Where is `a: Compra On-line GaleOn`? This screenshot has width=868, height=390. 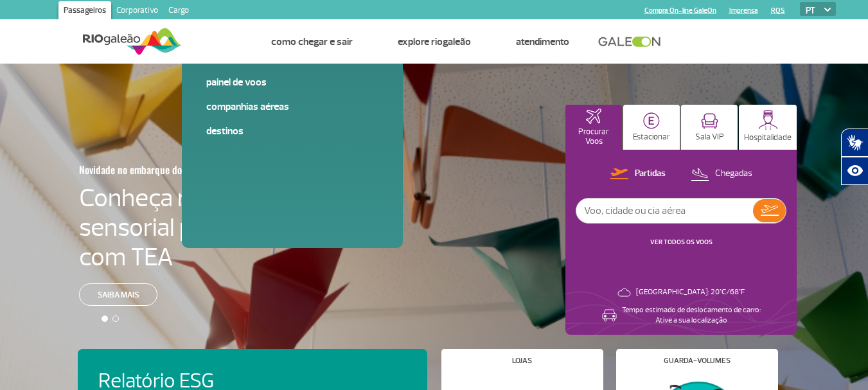 a: Compra On-line GaleOn is located at coordinates (680, 10).